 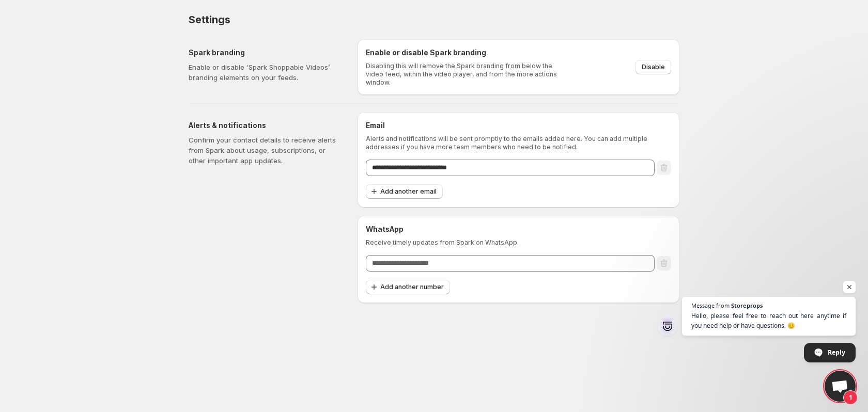 I want to click on button: Disable, so click(x=653, y=67).